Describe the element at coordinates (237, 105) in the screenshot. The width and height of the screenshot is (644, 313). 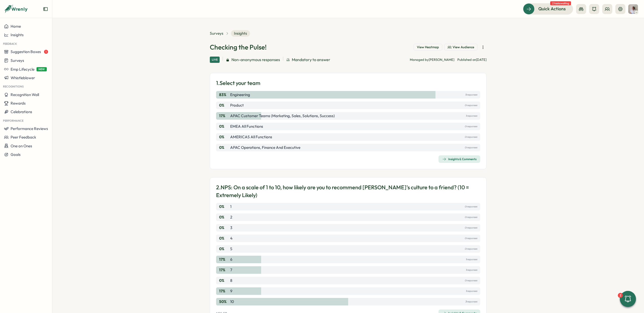
I see `p: Product` at that location.